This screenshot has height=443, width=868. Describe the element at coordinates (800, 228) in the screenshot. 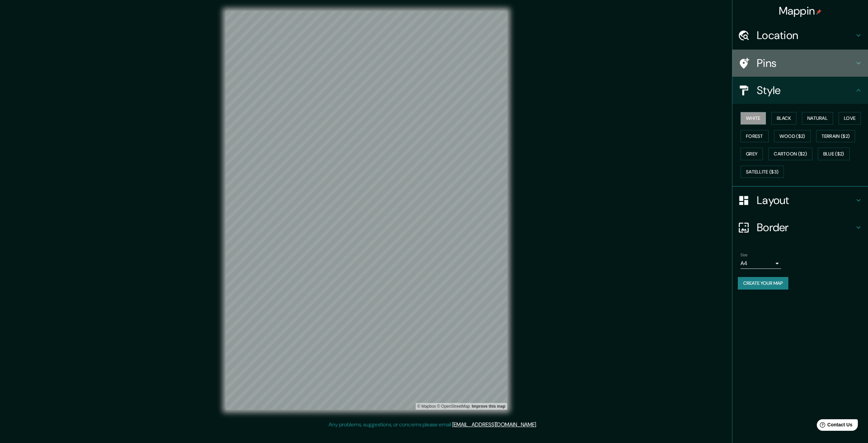

I see `div: Border` at that location.